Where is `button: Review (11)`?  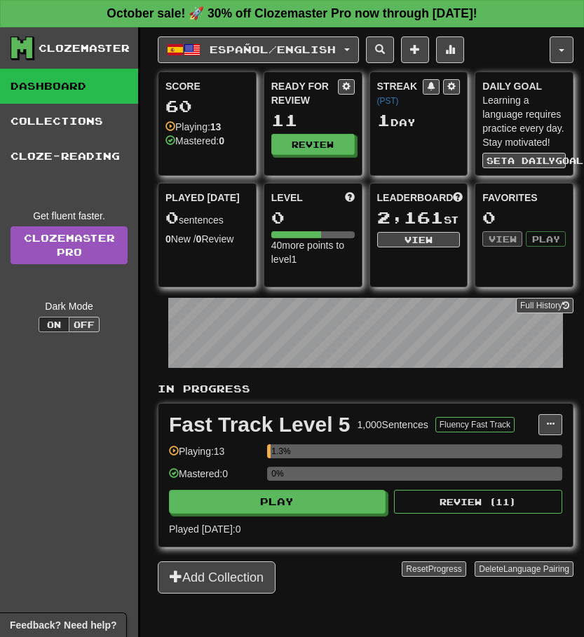 button: Review (11) is located at coordinates (478, 502).